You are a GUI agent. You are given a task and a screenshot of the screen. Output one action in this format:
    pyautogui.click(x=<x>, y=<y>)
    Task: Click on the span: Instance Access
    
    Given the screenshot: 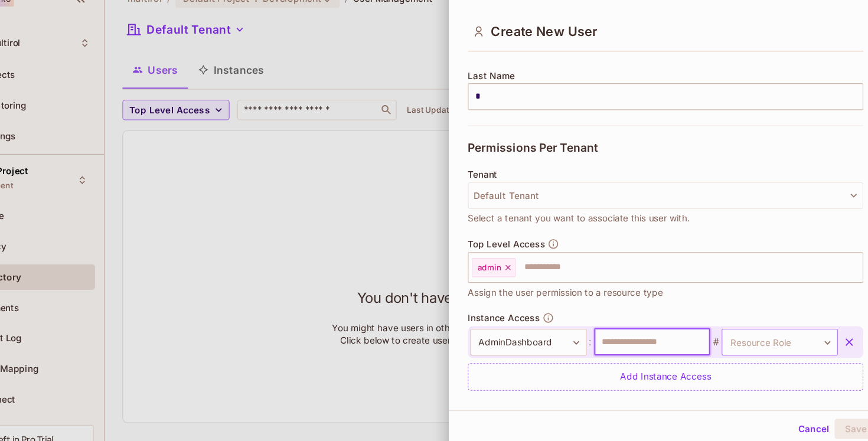 What is the action you would take?
    pyautogui.click(x=517, y=320)
    